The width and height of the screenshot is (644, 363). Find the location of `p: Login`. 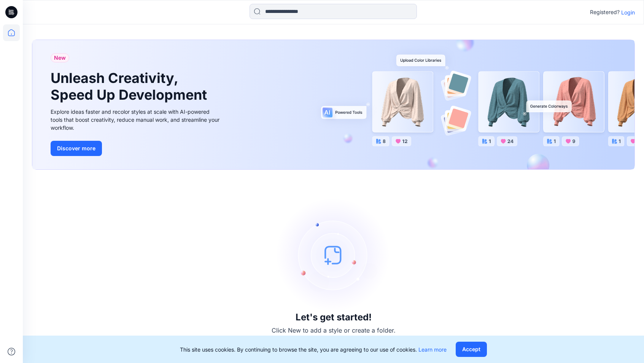

p: Login is located at coordinates (628, 12).